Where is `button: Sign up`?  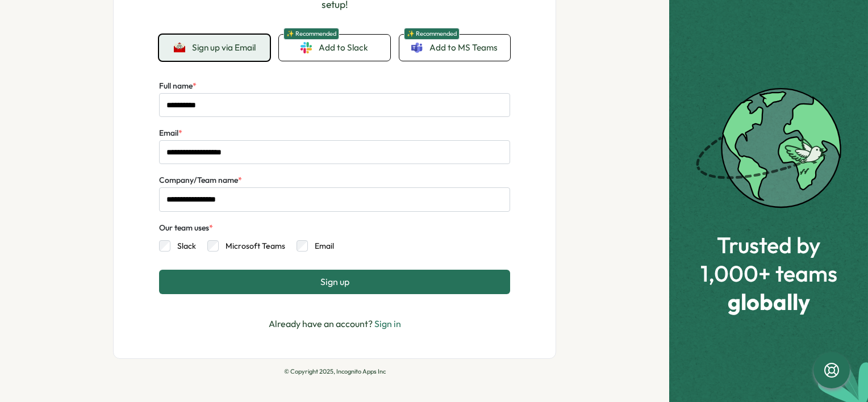
button: Sign up is located at coordinates (334, 281).